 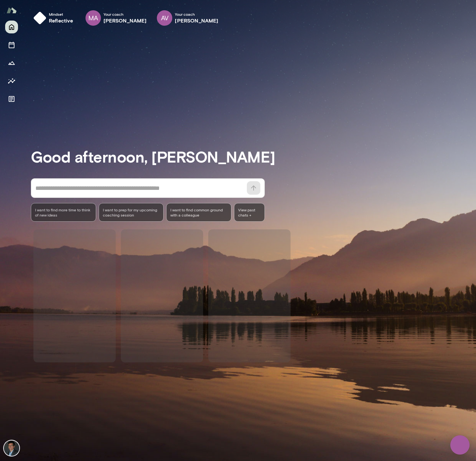 What do you see at coordinates (11, 45) in the screenshot?
I see `button: Sessions` at bounding box center [11, 45].